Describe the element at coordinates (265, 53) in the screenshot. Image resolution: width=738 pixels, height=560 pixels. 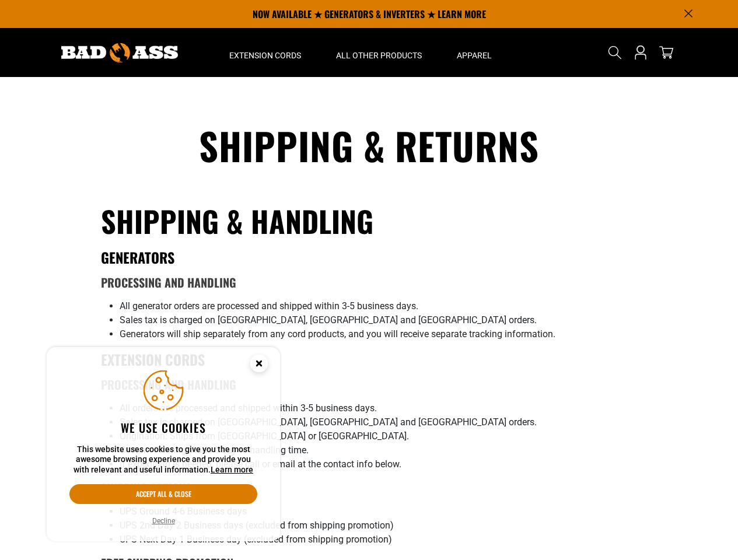
I see `summary: Extension Cords` at that location.